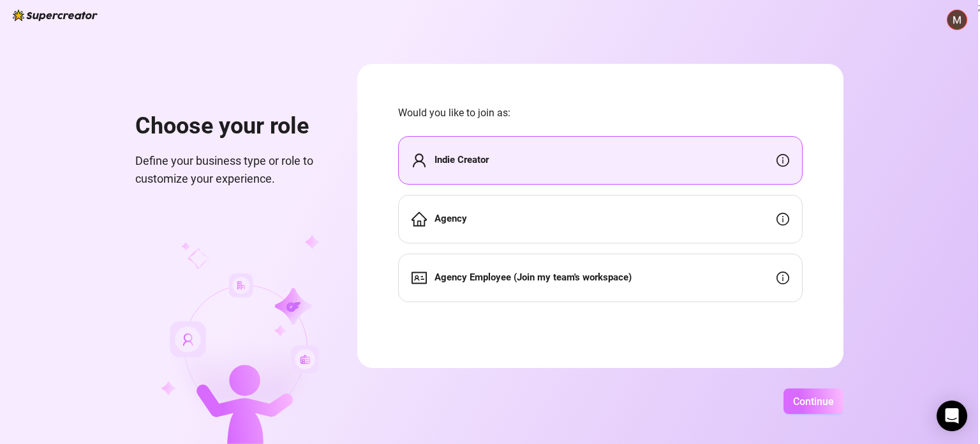 This screenshot has height=444, width=980. What do you see at coordinates (419, 160) in the screenshot?
I see `span: user` at bounding box center [419, 160].